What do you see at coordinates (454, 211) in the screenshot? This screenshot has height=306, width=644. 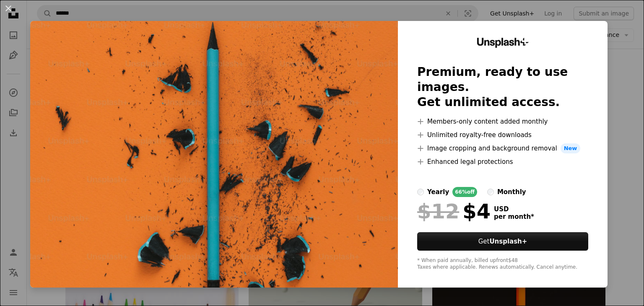 I see `div: $4` at bounding box center [454, 211].